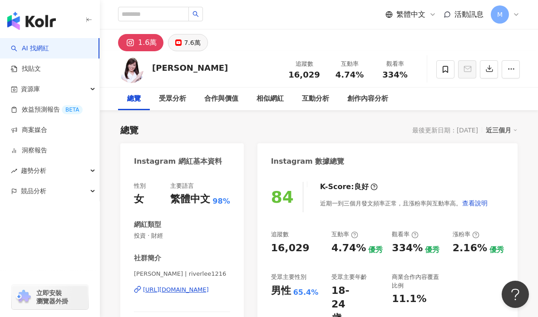 The height and width of the screenshot is (317, 538). Describe the element at coordinates (30, 89) in the screenshot. I see `span: 資源庫` at that location.